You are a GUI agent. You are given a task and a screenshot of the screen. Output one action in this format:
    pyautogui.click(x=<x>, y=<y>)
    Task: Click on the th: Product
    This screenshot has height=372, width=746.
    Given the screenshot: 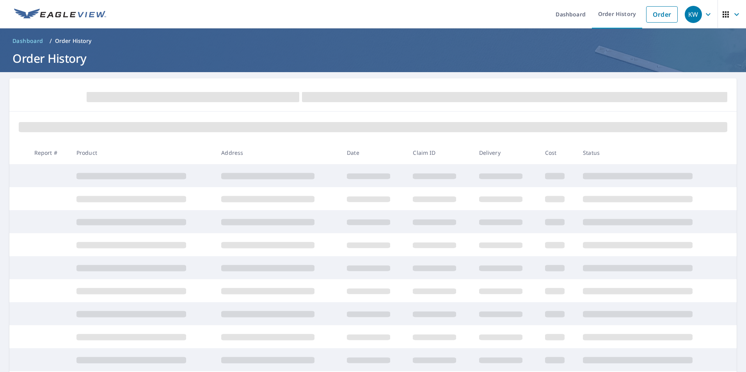 What is the action you would take?
    pyautogui.click(x=143, y=153)
    